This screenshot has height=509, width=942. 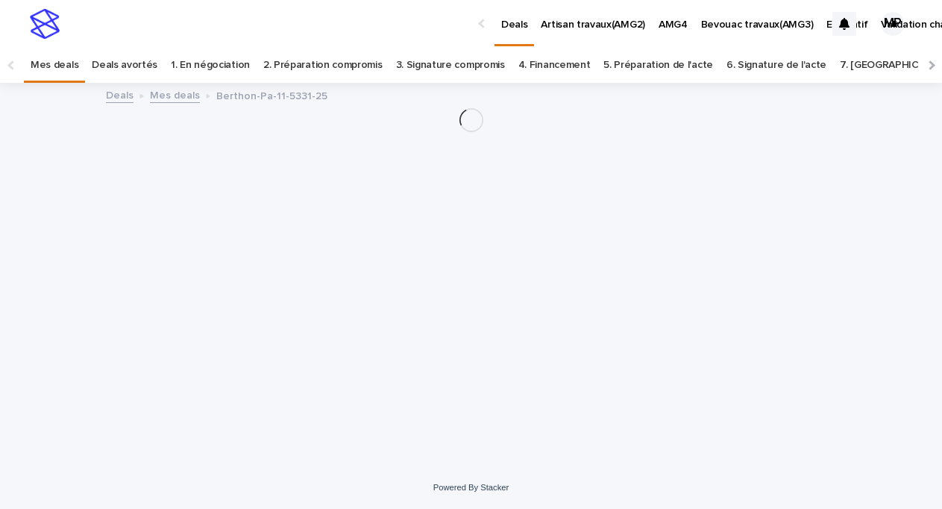 I want to click on a: 5. Préparation de l'acte, so click(x=658, y=65).